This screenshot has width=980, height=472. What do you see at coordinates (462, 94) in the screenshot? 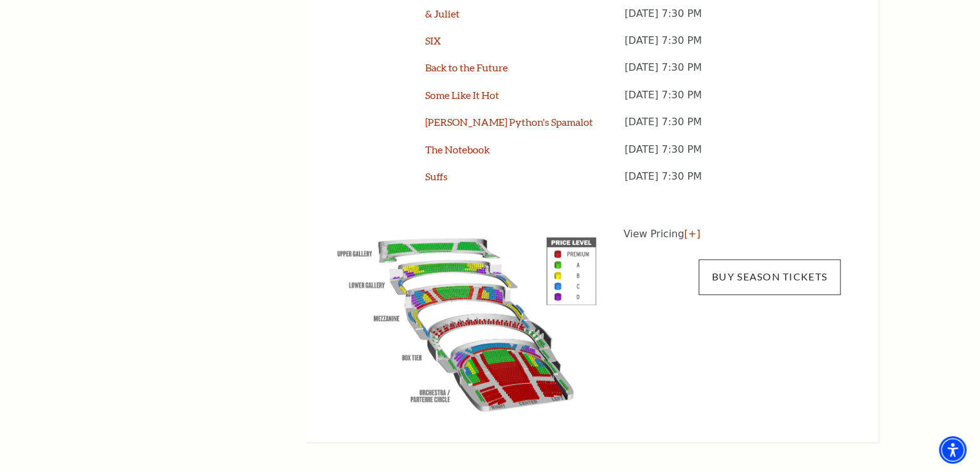
I see `a: Some Like It Hot` at bounding box center [462, 94].